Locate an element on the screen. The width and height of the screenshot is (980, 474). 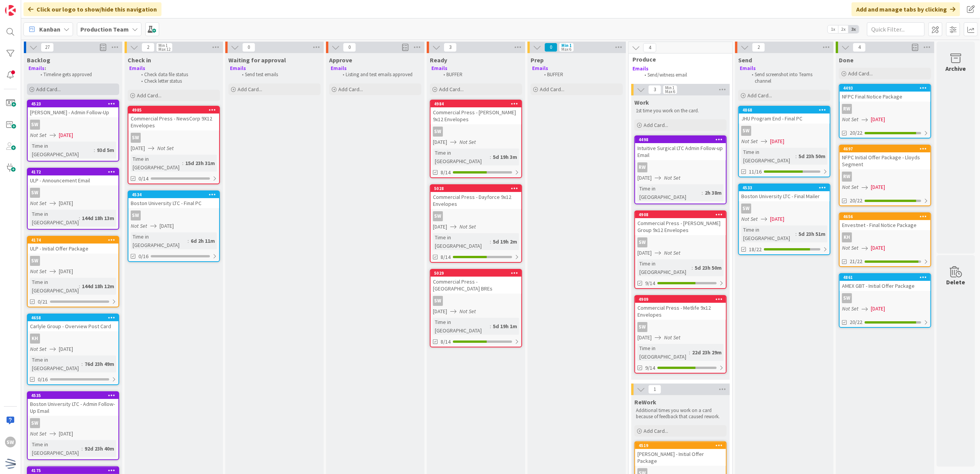
div: 4868JHU Program End - Final PC is located at coordinates (785, 115).